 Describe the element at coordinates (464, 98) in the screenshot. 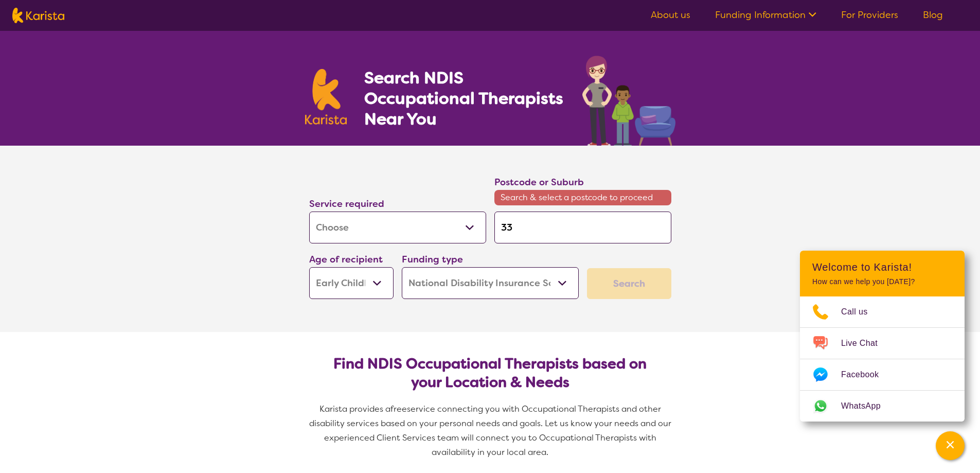

I see `h1: Search NDIS Occupational Therapists Near You` at that location.